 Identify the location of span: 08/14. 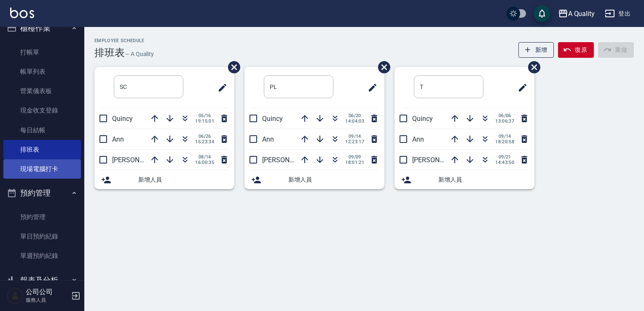
(204, 157).